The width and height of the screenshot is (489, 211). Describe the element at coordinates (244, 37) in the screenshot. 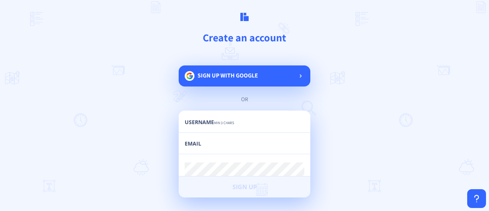

I see `h1: Create an account` at that location.